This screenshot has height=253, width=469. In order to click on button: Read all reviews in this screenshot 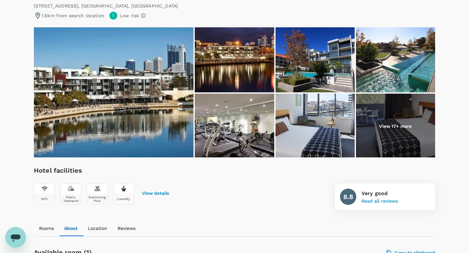, I will do `click(380, 201)`.